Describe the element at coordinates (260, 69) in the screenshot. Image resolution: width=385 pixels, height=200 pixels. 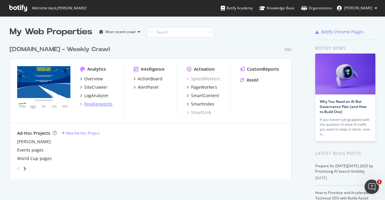
I see `a: CustomReports` at that location.